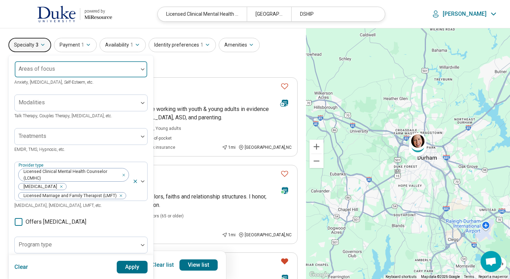  Describe the element at coordinates (75, 45) in the screenshot. I see `button: Payment1` at that location.